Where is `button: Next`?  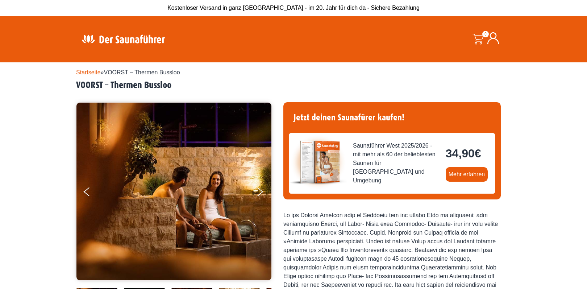 button: Next is located at coordinates (265, 193).